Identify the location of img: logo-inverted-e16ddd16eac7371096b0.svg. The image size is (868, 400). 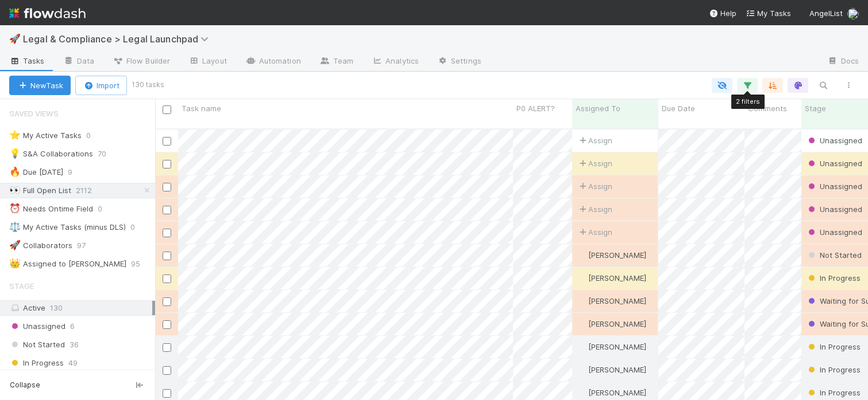
(48, 13).